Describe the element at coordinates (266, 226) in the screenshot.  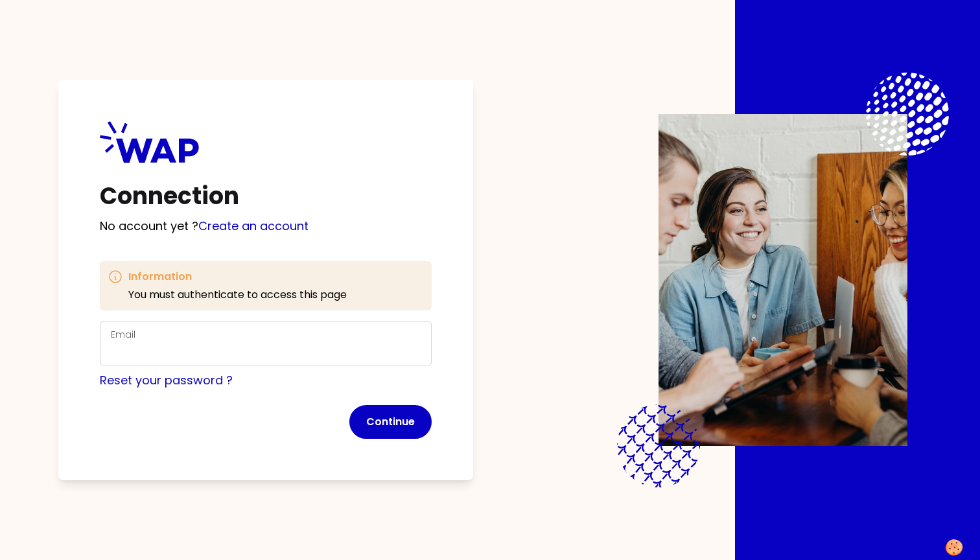
I see `p: No account yet ?` at that location.